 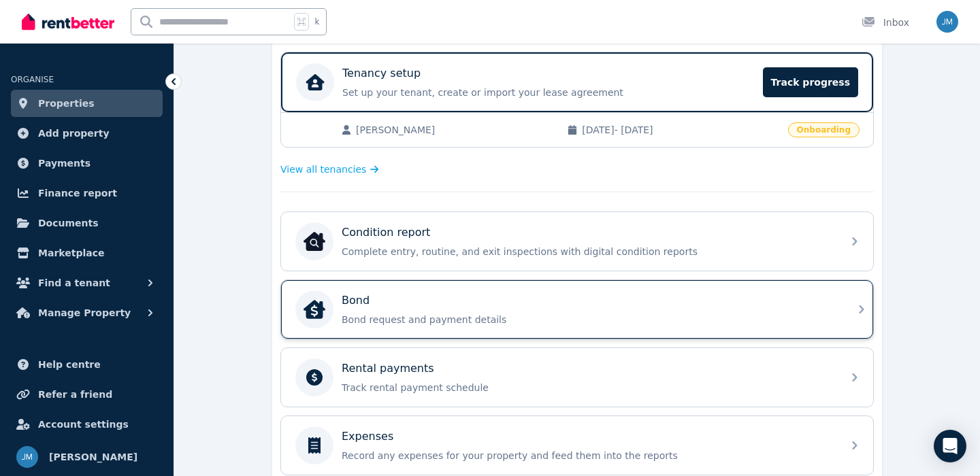 I want to click on button: Find a tenant, so click(x=86, y=283).